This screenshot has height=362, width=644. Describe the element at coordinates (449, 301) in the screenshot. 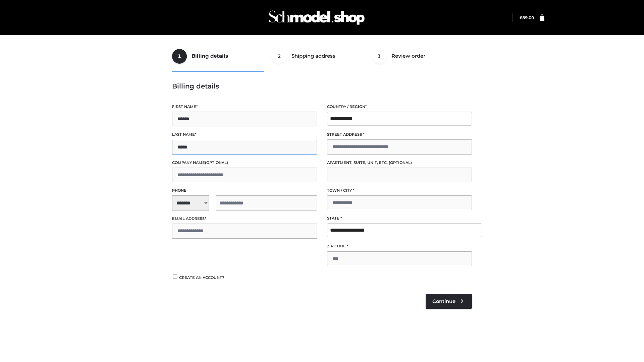

I see `a: Continue` at that location.